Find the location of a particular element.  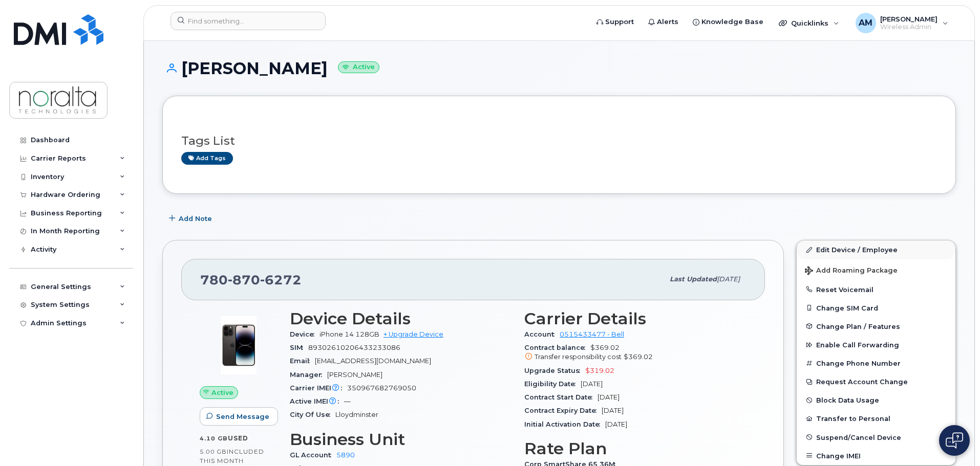

span: Transfer responsibility cost is located at coordinates (578, 356).